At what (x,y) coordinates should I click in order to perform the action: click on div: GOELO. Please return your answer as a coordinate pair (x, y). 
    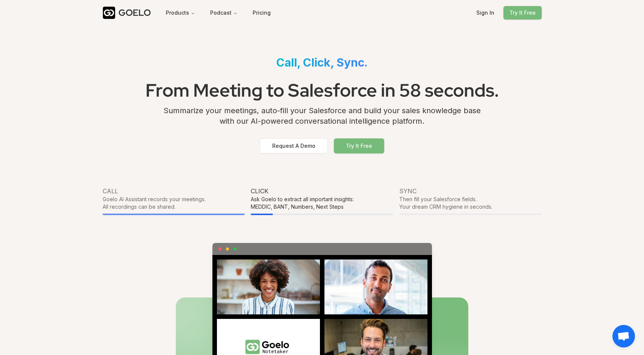
    Looking at the image, I should click on (135, 13).